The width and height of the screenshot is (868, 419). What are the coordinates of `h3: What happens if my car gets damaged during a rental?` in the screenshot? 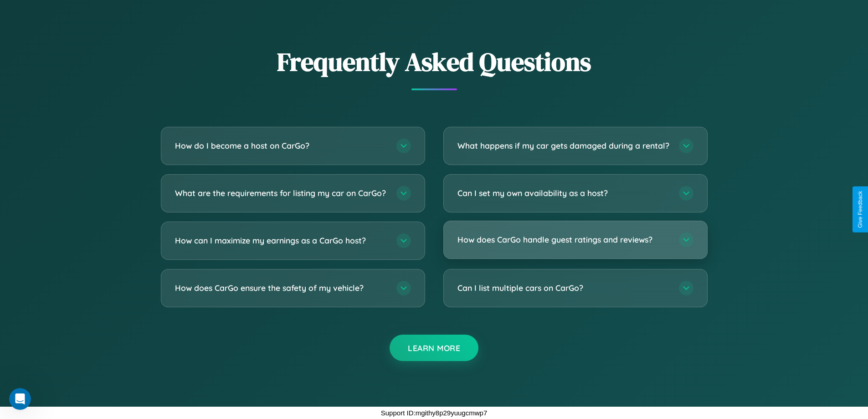 It's located at (564, 145).